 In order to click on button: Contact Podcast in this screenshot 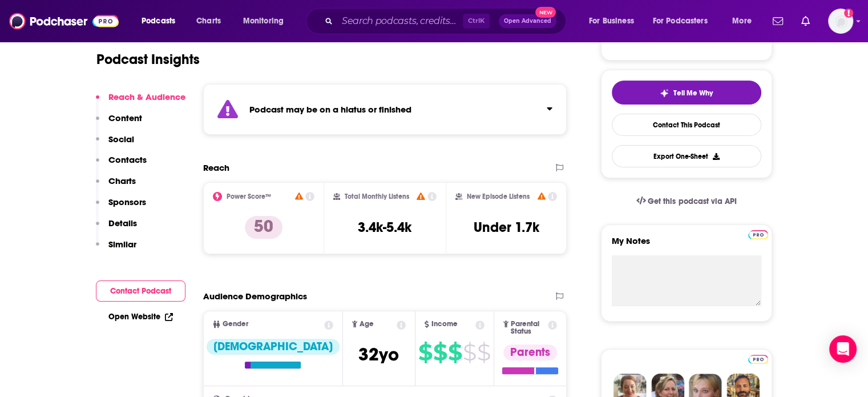, I will do `click(141, 291)`.